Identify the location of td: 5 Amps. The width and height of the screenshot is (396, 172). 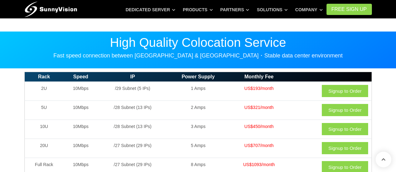
(198, 148).